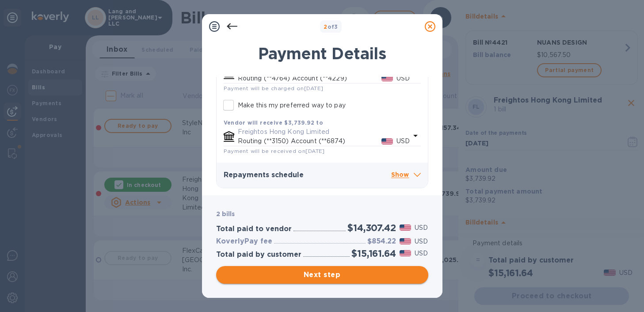 The image size is (644, 312). I want to click on button: Next step, so click(323, 275).